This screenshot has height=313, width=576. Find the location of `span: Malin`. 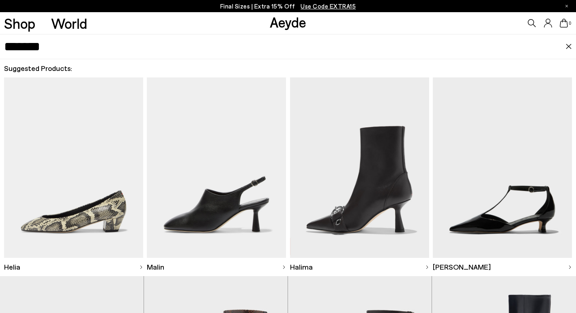

span: Malin is located at coordinates (155, 267).